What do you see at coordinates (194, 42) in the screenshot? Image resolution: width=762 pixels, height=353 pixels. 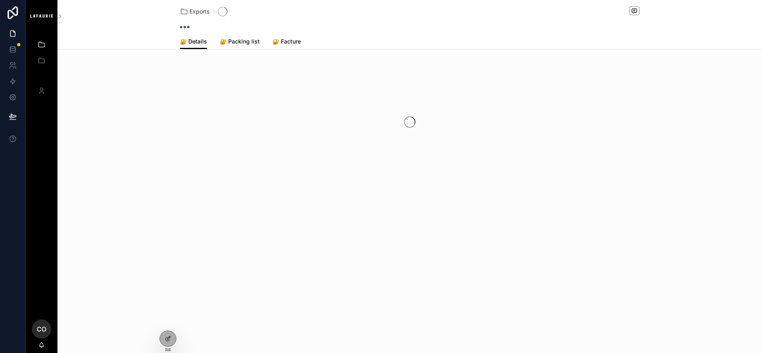 I see `a: 🔐 Details` at bounding box center [194, 42].